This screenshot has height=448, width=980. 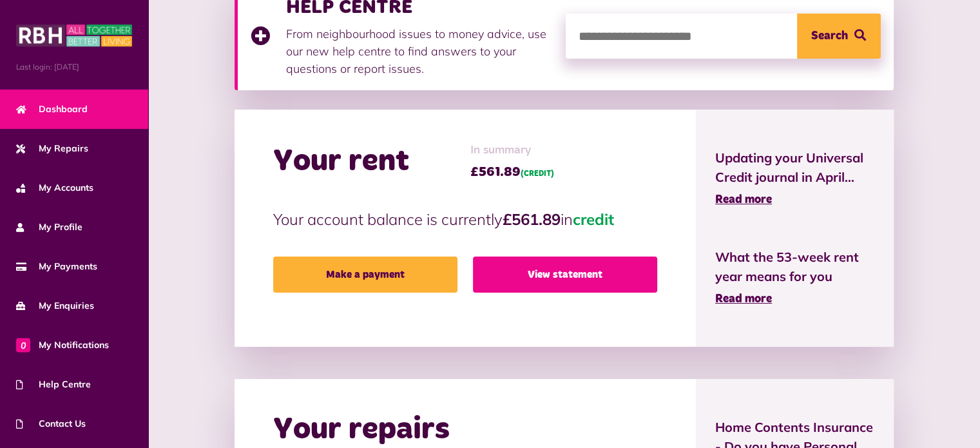 I want to click on span: 0, so click(x=24, y=345).